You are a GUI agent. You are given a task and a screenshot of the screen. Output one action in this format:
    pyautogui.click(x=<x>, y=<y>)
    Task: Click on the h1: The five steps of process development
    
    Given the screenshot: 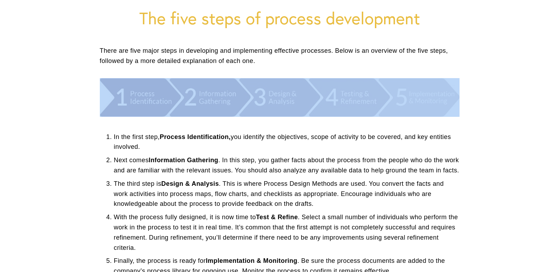 What is the action you would take?
    pyautogui.click(x=280, y=18)
    